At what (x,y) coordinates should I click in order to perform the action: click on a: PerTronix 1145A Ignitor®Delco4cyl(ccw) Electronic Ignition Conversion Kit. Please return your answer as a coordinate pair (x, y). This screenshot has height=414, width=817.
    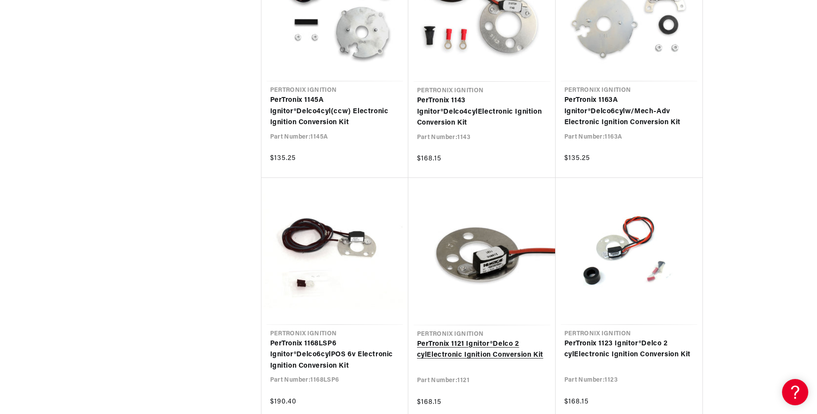
    Looking at the image, I should click on (335, 111).